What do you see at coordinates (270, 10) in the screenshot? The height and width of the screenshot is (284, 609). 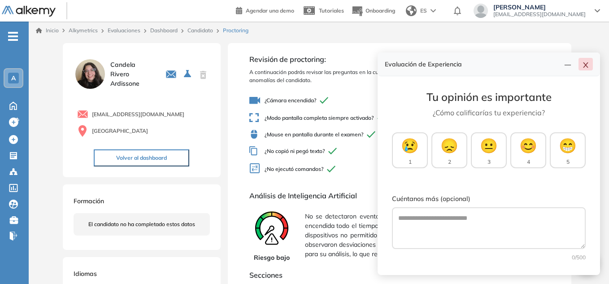 I see `span: Agendar una demo` at bounding box center [270, 10].